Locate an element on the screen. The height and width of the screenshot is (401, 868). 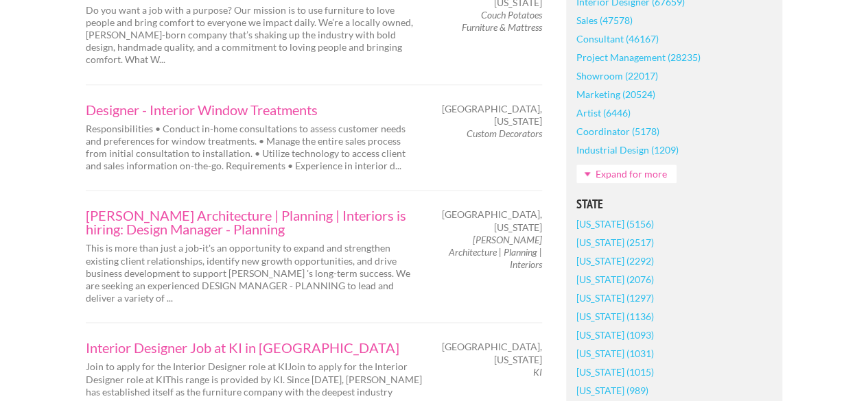
em: KI is located at coordinates (537, 372).